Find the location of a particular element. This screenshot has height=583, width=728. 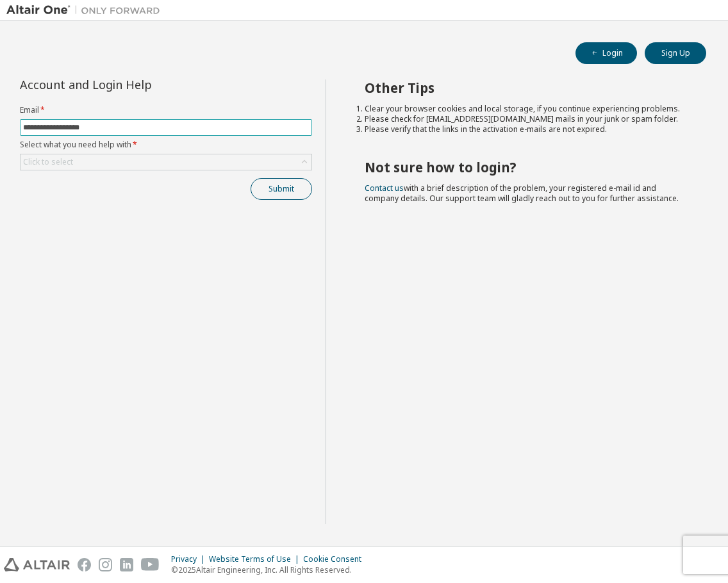

img: altair_logo.svg is located at coordinates (37, 564).